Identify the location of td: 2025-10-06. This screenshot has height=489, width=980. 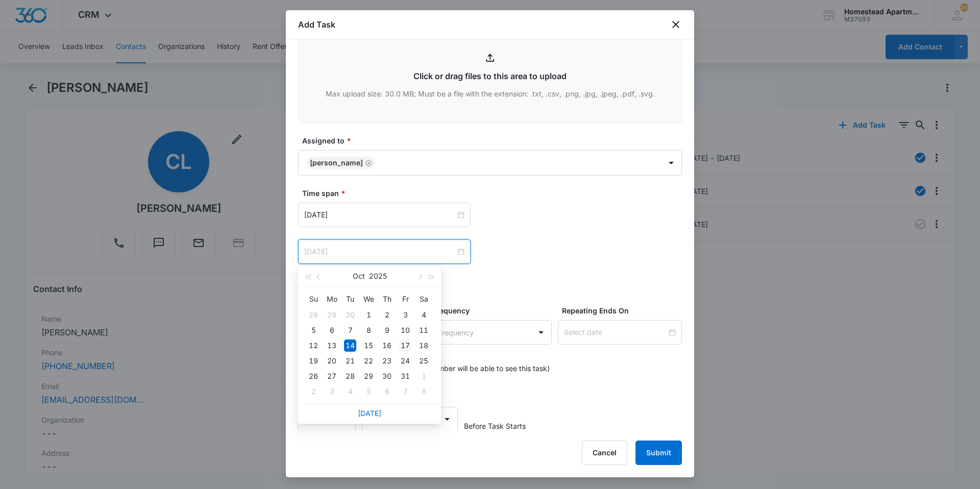
(332, 330).